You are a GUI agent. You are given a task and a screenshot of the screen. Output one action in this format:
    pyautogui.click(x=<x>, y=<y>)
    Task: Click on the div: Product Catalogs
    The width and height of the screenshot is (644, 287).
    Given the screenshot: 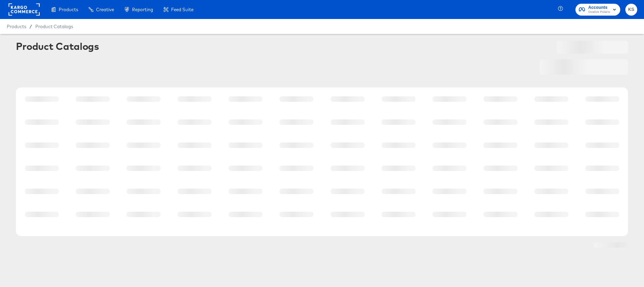 What is the action you would take?
    pyautogui.click(x=58, y=46)
    